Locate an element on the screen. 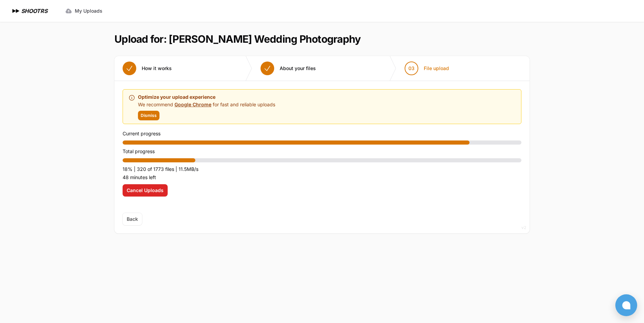 The image size is (644, 323). p: 48 minutes left is located at coordinates (322, 177).